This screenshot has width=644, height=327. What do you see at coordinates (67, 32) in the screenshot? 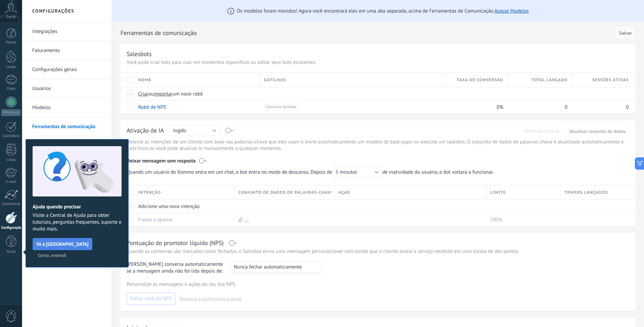
I see `li: Integrações` at bounding box center [67, 32].